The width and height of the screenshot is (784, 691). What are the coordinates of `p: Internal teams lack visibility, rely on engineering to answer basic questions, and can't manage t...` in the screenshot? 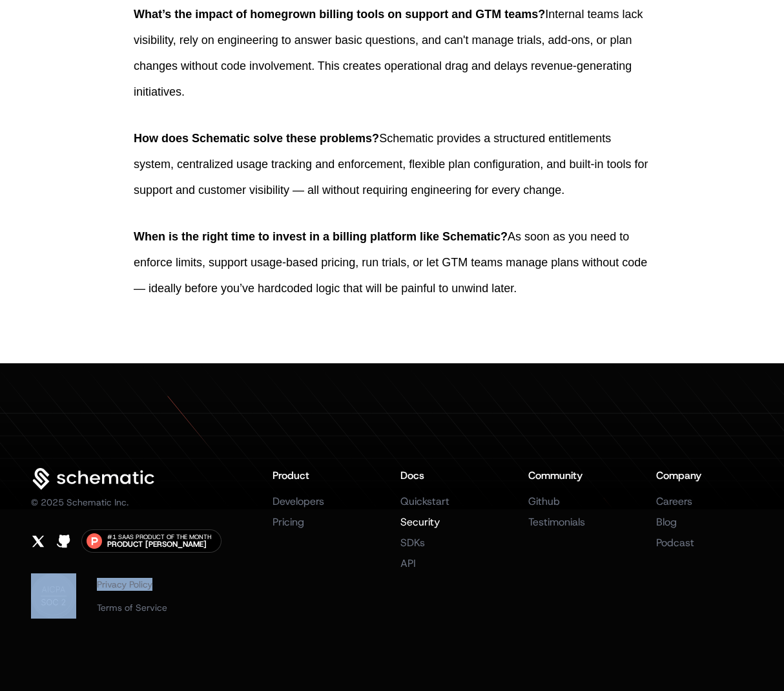 It's located at (392, 53).